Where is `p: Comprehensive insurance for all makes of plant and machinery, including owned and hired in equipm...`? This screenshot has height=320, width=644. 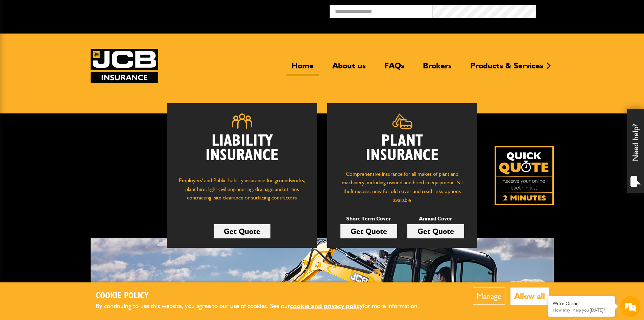 p: Comprehensive insurance for all makes of plant and machinery, including owned and hired in equipm... is located at coordinates (403, 187).